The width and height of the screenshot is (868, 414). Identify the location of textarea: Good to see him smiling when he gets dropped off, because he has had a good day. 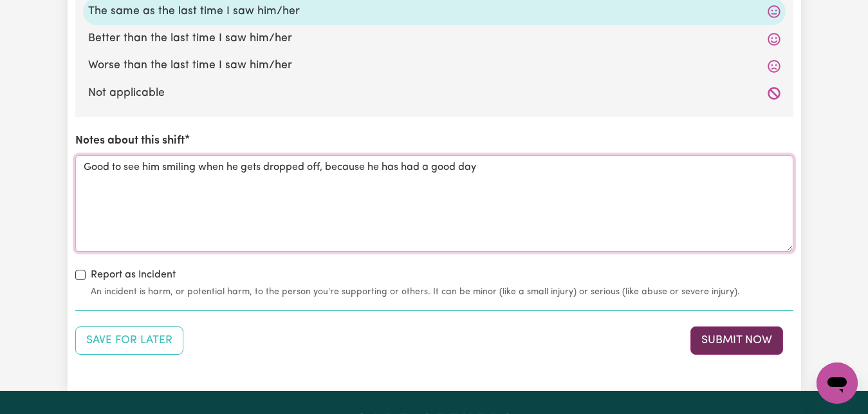
(434, 204).